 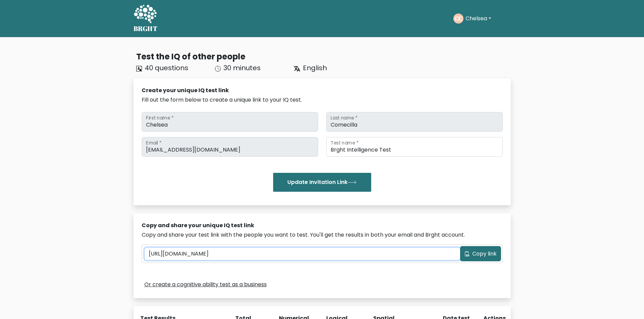 What do you see at coordinates (315, 68) in the screenshot?
I see `span: English` at bounding box center [315, 68].